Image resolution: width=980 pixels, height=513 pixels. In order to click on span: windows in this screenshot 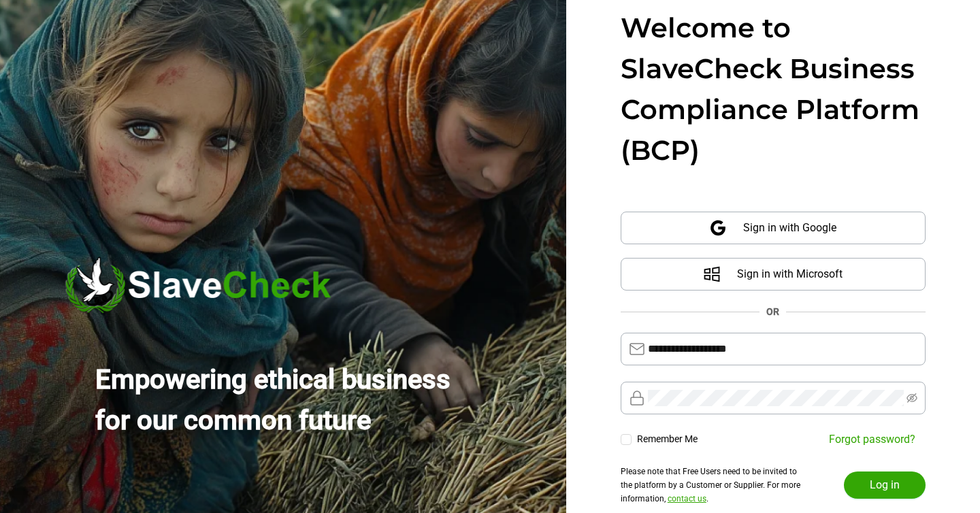, I will do `click(712, 274)`.